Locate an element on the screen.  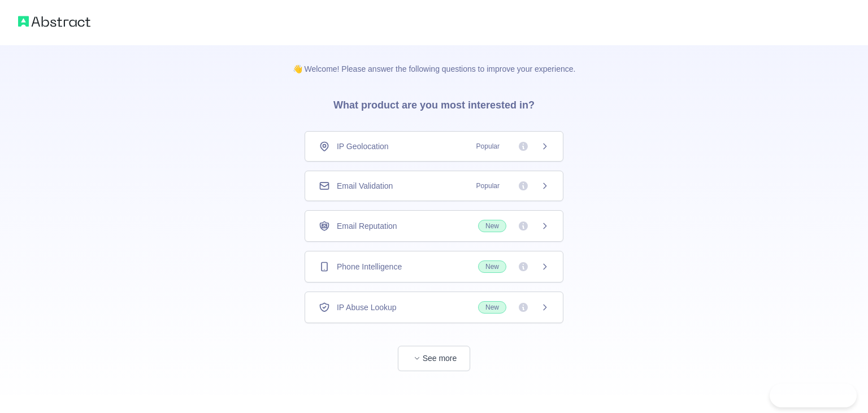
span: IP Abuse Lookup is located at coordinates (367, 307).